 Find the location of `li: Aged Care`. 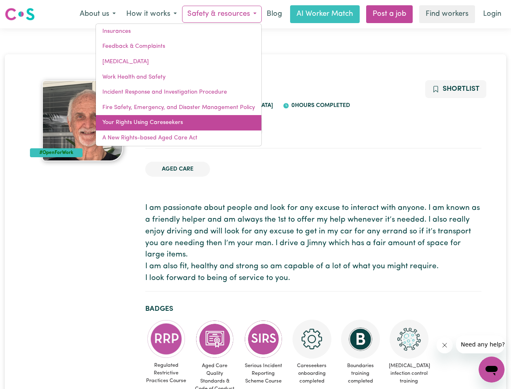

li: Aged Care is located at coordinates (178, 169).